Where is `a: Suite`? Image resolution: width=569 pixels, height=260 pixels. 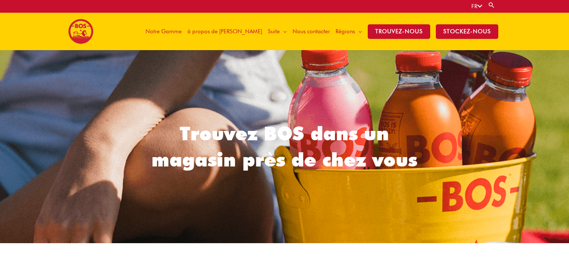
a: Suite is located at coordinates (277, 31).